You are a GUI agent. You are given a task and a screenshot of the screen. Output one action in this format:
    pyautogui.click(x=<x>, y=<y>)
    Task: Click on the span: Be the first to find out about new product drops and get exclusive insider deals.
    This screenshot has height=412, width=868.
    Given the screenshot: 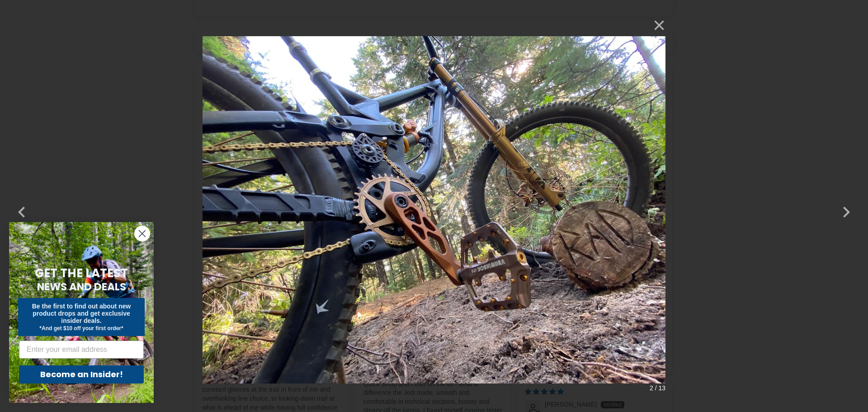 What is the action you would take?
    pyautogui.click(x=82, y=313)
    